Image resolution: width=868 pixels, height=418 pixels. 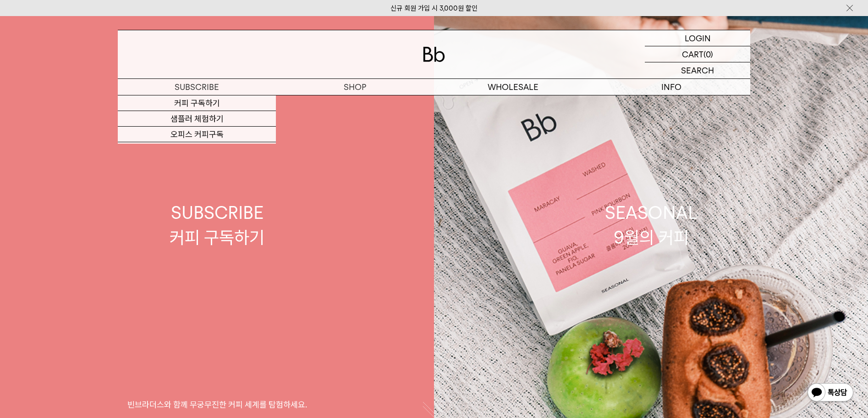 What do you see at coordinates (196, 86) in the screenshot?
I see `a: SUBSCRIBE` at bounding box center [196, 86].